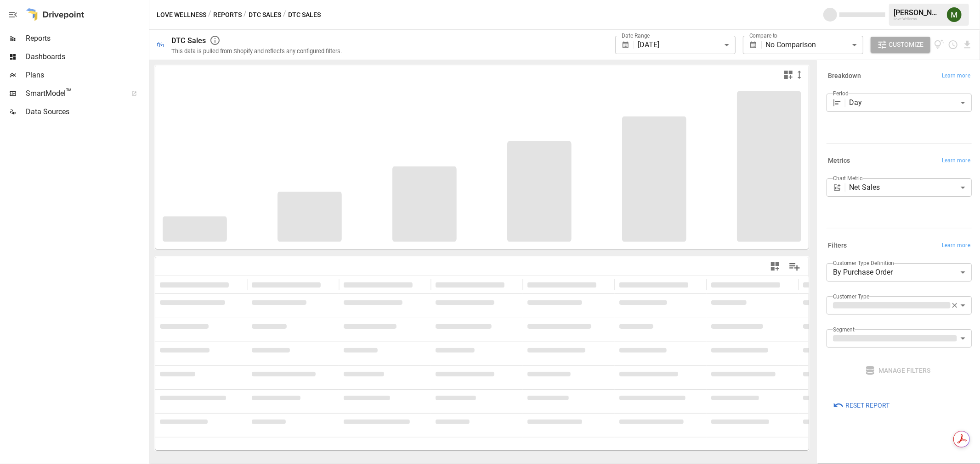  Describe the element at coordinates (86, 112) in the screenshot. I see `span: Data Sources` at that location.